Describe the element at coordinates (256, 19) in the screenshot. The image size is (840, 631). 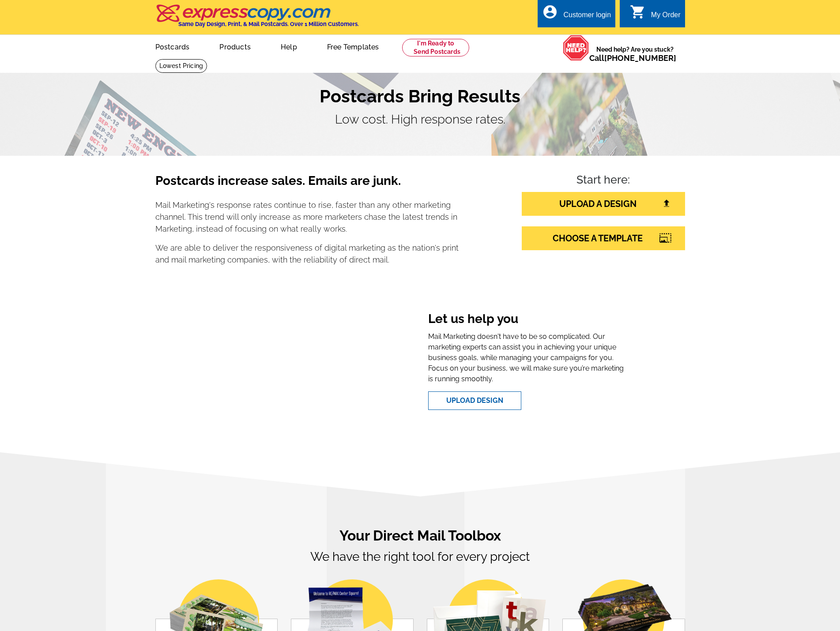
I see `a: Same Day Design, Print, & Mail Postcards. Over 1 Million Customers.` at that location.